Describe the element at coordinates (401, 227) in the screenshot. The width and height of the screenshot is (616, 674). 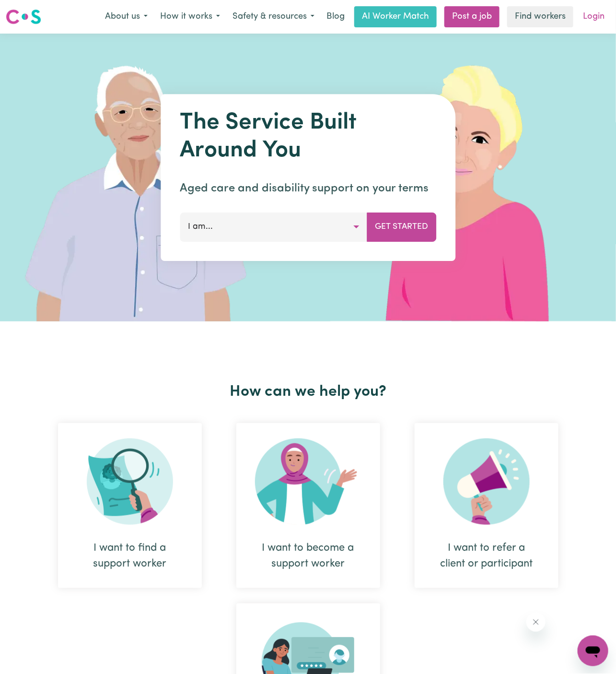
I see `button: Get Started` at that location.